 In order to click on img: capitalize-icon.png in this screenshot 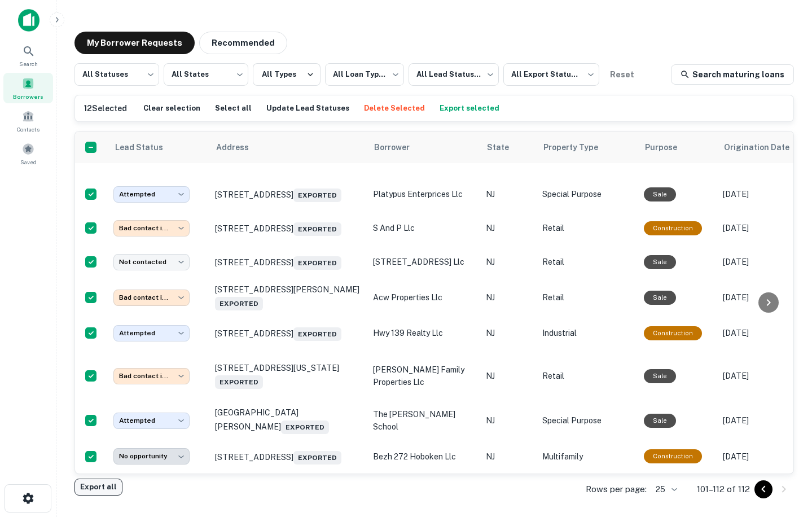, I will do `click(29, 20)`.